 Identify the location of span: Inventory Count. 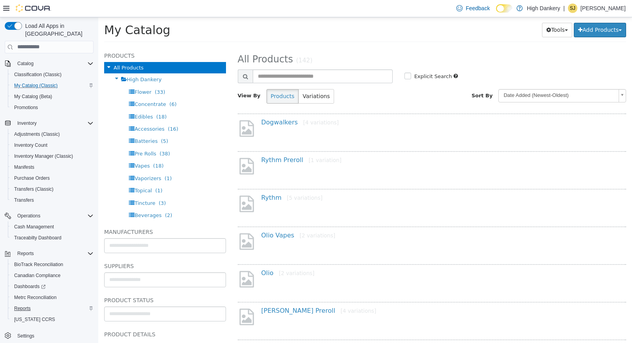
(31, 145).